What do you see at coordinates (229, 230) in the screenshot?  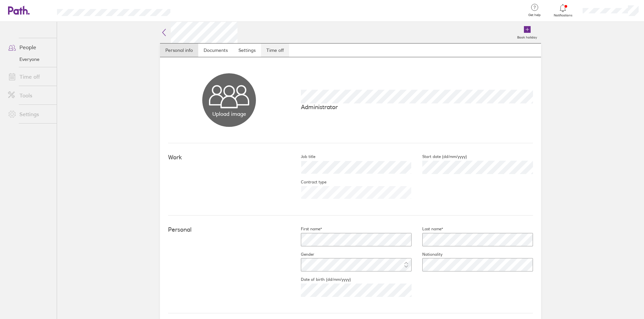 I see `h4: Personal` at bounding box center [229, 230].